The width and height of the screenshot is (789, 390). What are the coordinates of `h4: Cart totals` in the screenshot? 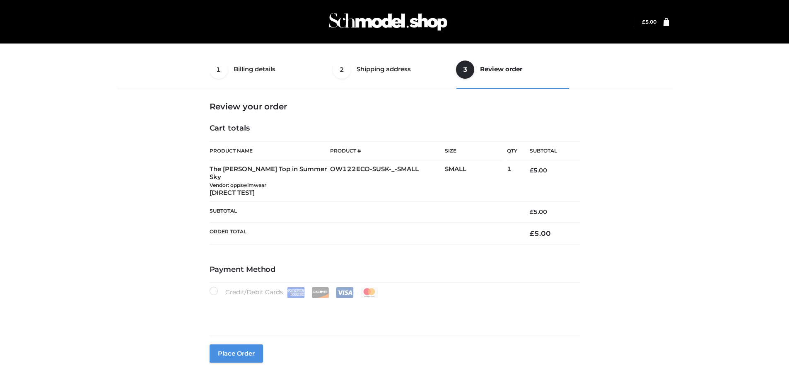 It's located at (395, 128).